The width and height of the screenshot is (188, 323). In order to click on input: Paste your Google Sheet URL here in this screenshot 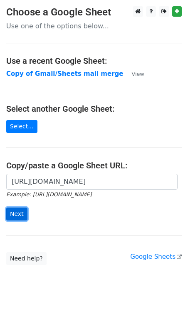, I will do `click(92, 181)`.